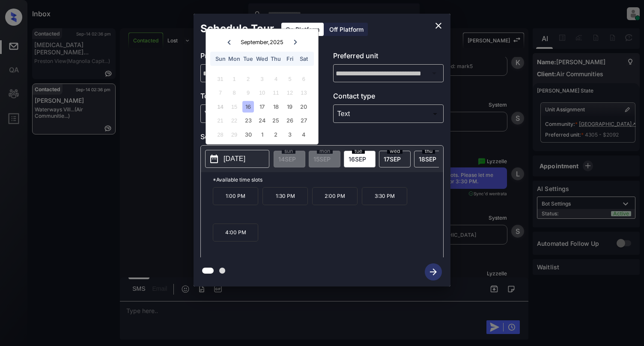  What do you see at coordinates (276, 93) in the screenshot?
I see `div: Not available Thursday, September 11th, 2025` at bounding box center [276, 93].